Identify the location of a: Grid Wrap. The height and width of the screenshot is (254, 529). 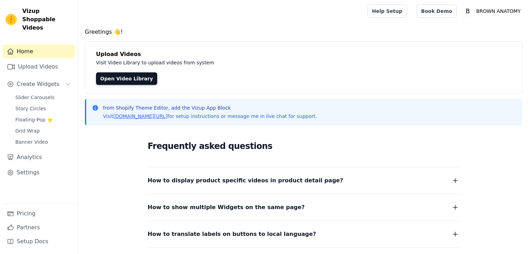
(43, 131).